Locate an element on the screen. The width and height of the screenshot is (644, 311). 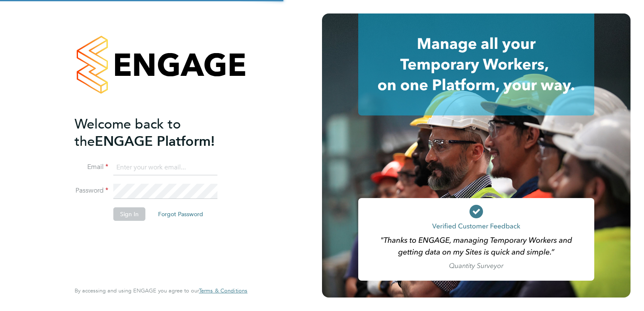
input: Enter your work email... is located at coordinates (165, 168).